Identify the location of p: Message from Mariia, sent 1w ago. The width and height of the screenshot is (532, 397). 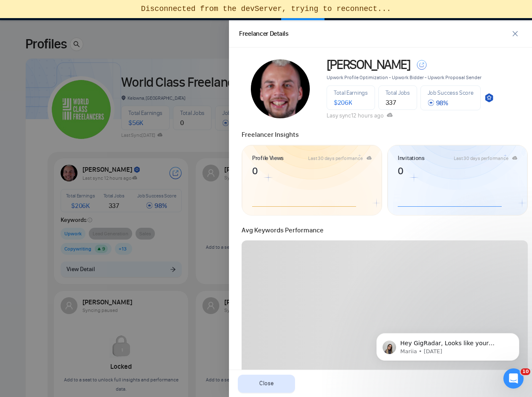
(91, 37).